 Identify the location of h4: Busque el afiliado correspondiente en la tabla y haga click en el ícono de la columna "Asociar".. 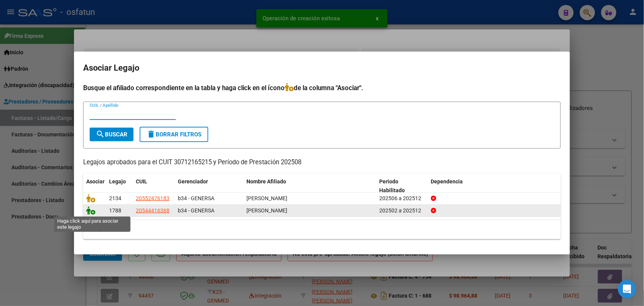
(322, 88).